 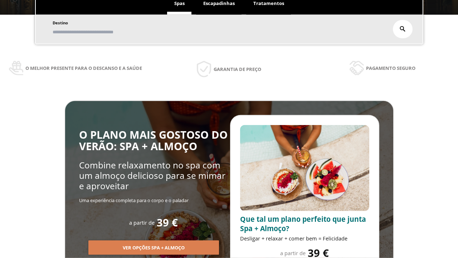 I want to click on a: Ver opções Spa + Almoço, so click(x=153, y=247).